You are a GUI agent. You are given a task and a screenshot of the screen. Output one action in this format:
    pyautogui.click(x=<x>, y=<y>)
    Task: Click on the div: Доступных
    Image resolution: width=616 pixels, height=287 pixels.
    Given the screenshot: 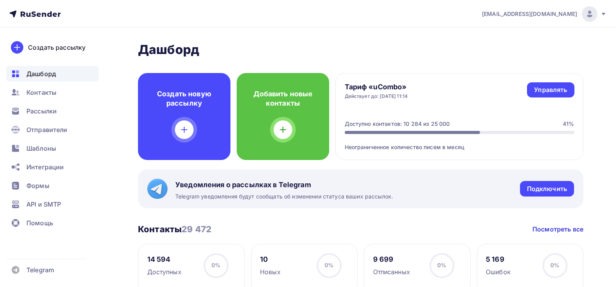 What is the action you would take?
    pyautogui.click(x=164, y=272)
    